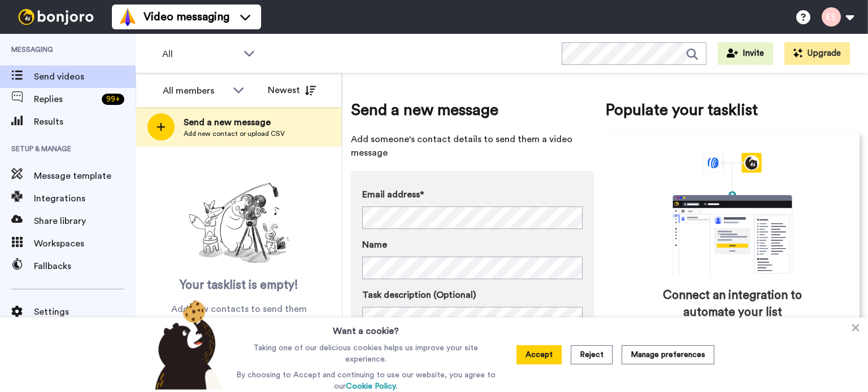  What do you see at coordinates (292, 90) in the screenshot?
I see `button: Newest` at bounding box center [292, 90].